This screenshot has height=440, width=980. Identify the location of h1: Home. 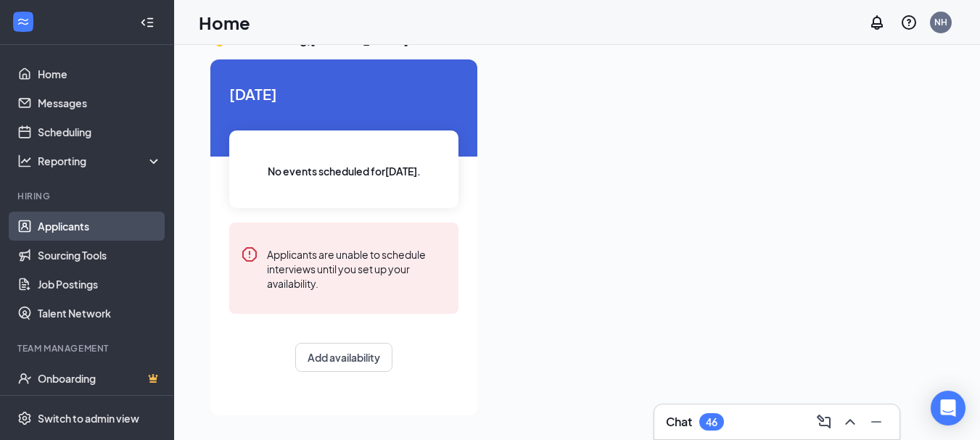
(224, 22).